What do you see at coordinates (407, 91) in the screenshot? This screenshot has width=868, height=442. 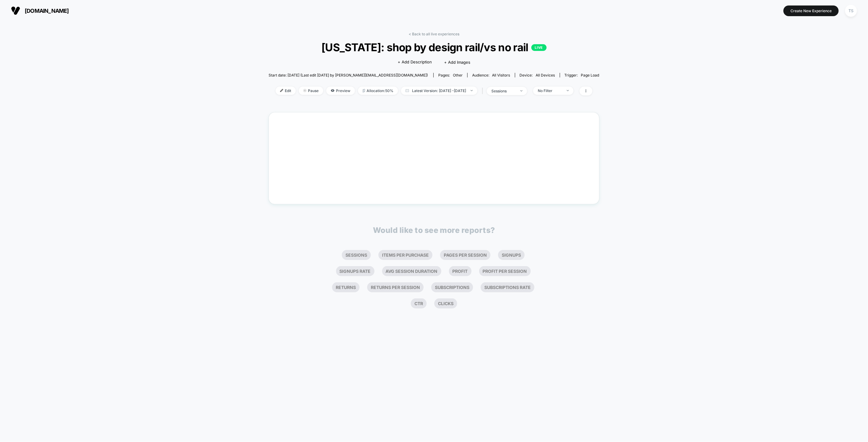 I see `img: calendar` at bounding box center [407, 91].